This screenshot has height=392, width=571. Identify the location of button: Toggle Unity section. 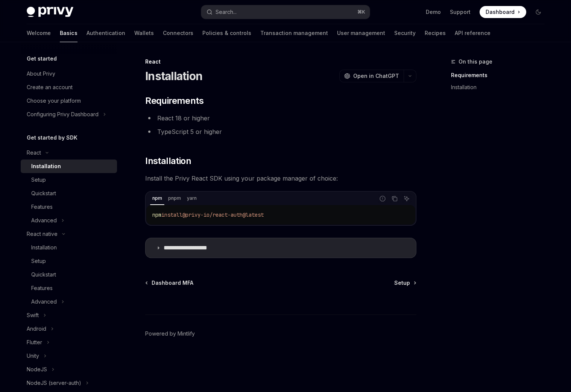
(69, 356).